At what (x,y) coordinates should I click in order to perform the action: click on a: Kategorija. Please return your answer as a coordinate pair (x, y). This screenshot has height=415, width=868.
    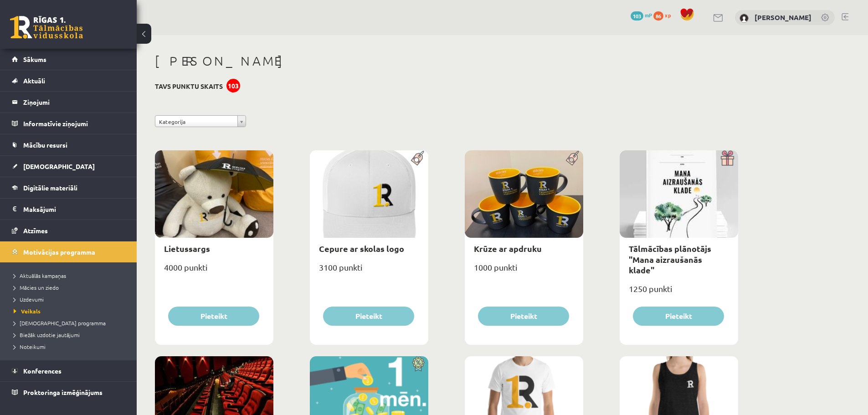
    Looking at the image, I should click on (201, 121).